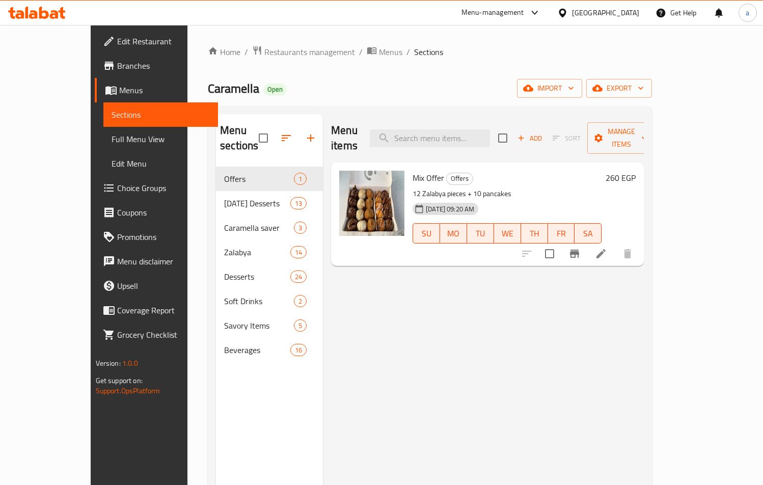 This screenshot has width=763, height=485. I want to click on div: Caramella saver3, so click(269, 228).